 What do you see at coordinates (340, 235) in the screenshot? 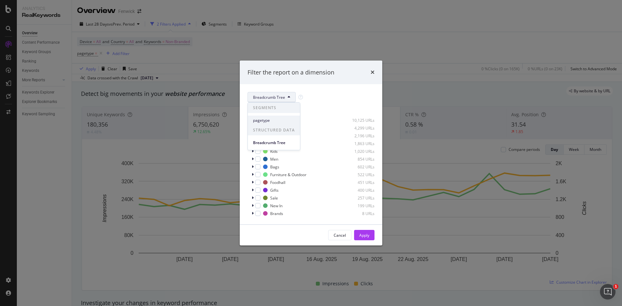
I see `button: Cancel` at bounding box center [340, 235].